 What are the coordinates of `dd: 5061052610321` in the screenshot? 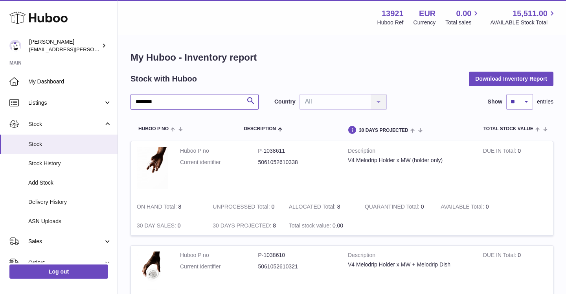 It's located at (297, 266).